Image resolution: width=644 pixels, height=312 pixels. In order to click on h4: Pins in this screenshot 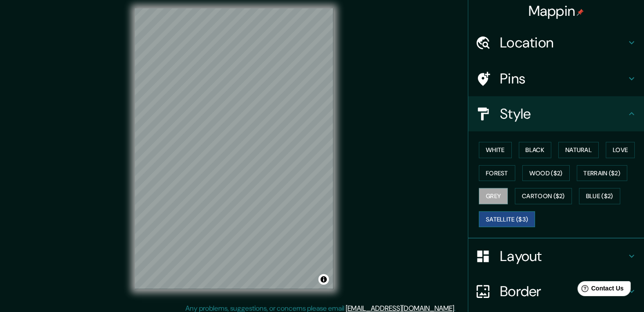, I will do `click(563, 79)`.